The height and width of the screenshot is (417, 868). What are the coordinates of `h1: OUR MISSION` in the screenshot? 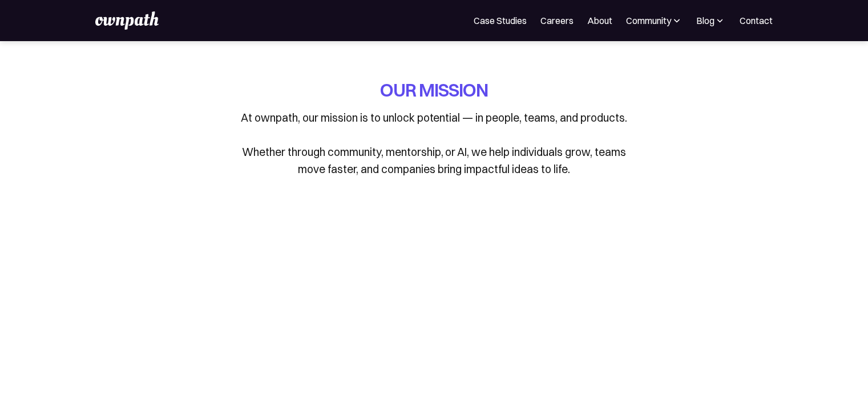 It's located at (434, 90).